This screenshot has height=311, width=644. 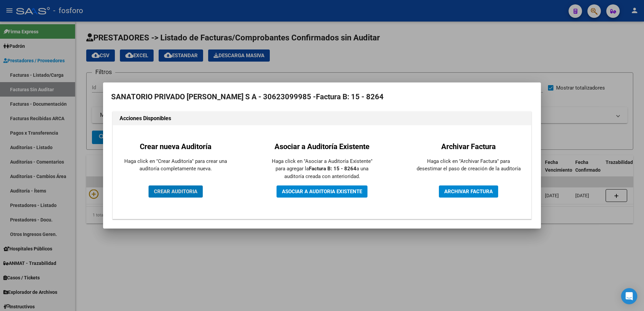 What do you see at coordinates (469, 147) in the screenshot?
I see `h2: Archivar Factura` at bounding box center [469, 147].